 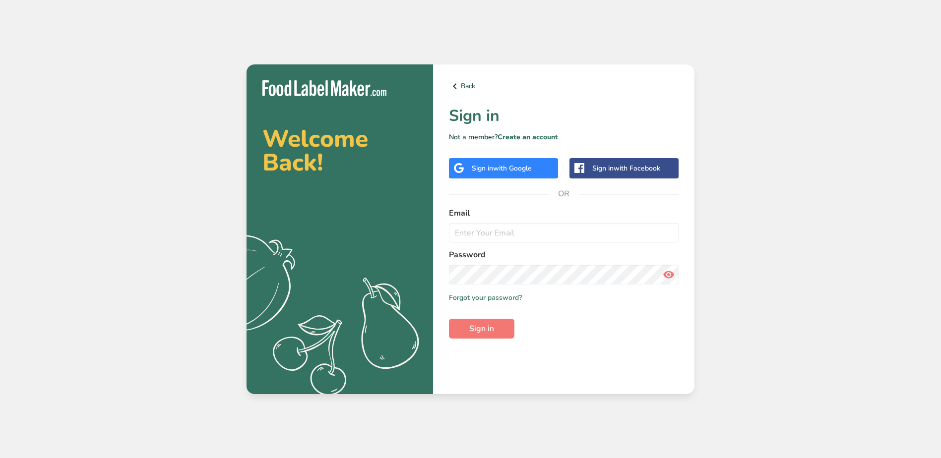 I want to click on button: Sign in, so click(x=482, y=329).